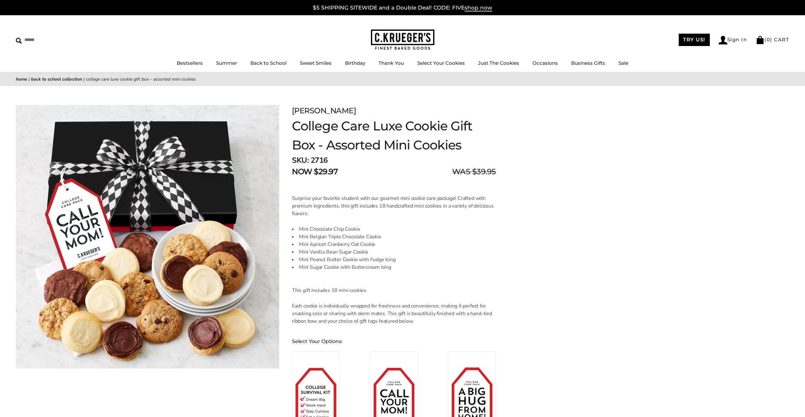  What do you see at coordinates (394, 244) in the screenshot?
I see `li: Mini Apricot Cranberry Oat Cookie` at bounding box center [394, 244].